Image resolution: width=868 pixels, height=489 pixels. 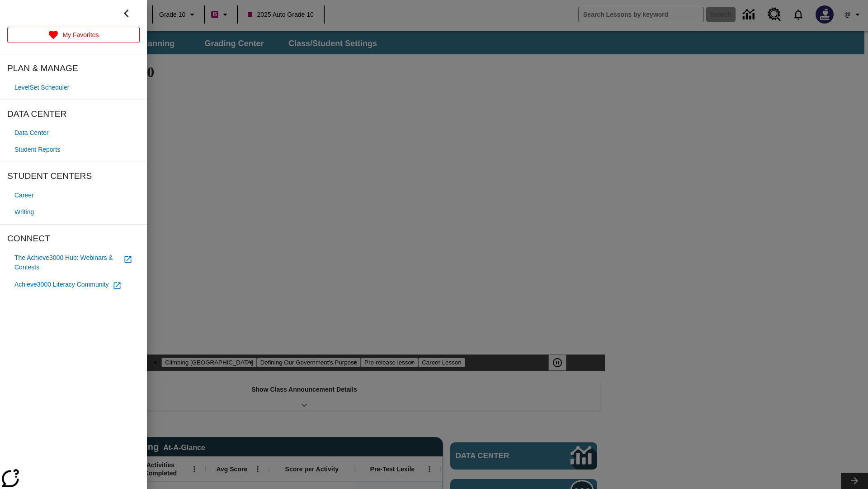 What do you see at coordinates (24, 212) in the screenshot?
I see `span: Writing` at bounding box center [24, 212].